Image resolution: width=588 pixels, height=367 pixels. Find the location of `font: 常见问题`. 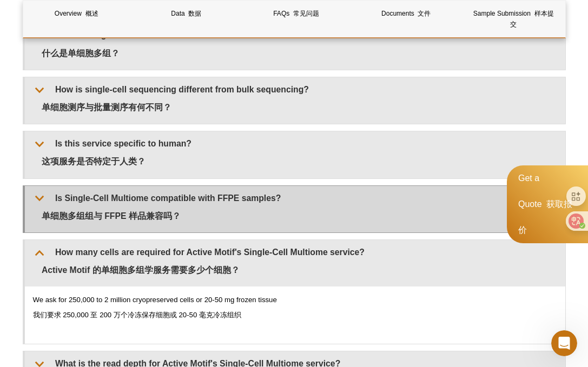

font: 常见问题 is located at coordinates (306, 14).